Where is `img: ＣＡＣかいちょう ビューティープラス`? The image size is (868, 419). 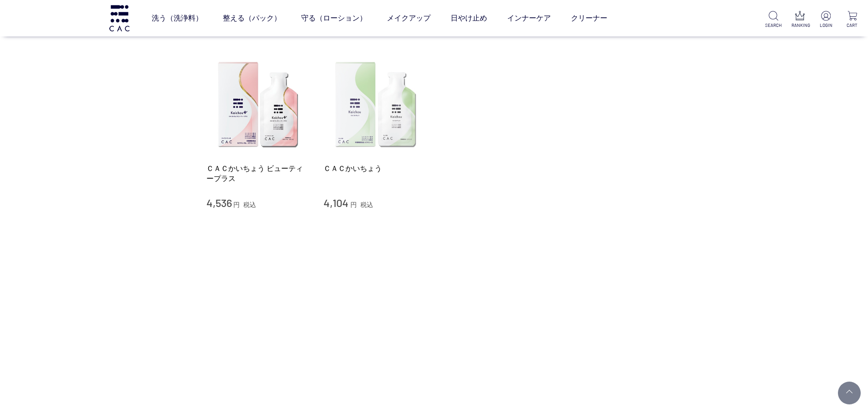 img: ＣＡＣかいちょう ビューティープラス is located at coordinates (259, 105).